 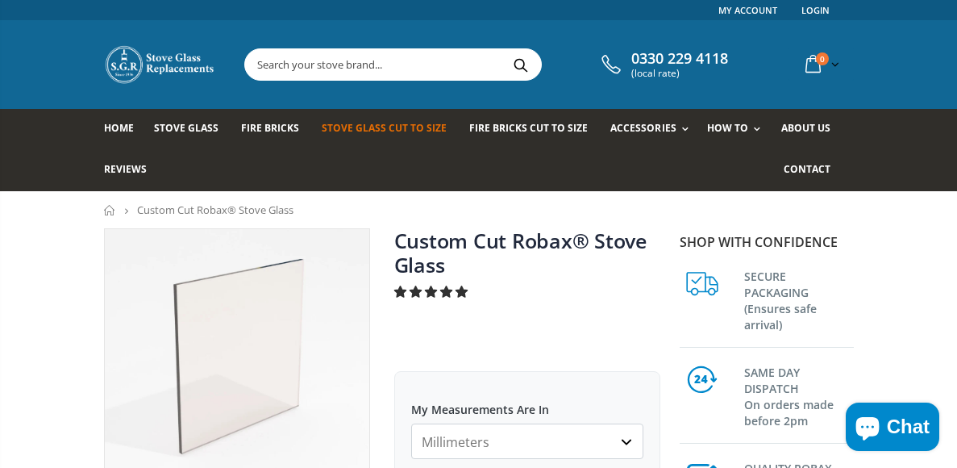 What do you see at coordinates (738, 129) in the screenshot?
I see `a: How To` at bounding box center [738, 129].